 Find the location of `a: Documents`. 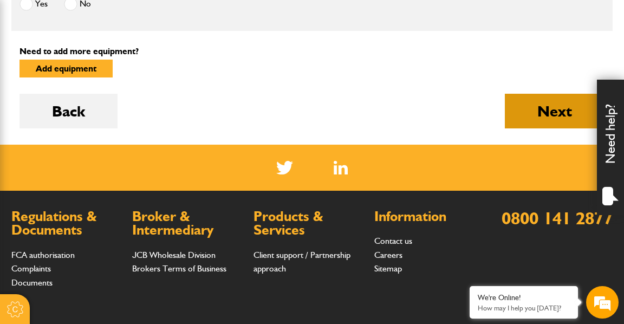

a: Documents is located at coordinates (32, 282).